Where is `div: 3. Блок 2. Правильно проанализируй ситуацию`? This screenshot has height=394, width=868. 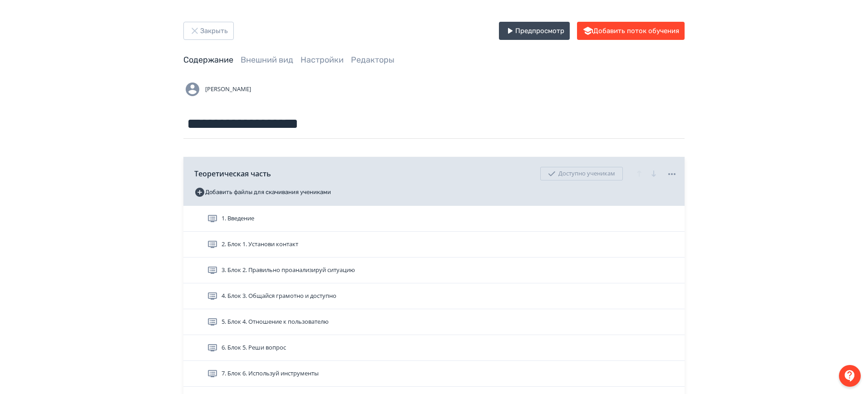
div: 3. Блок 2. Правильно проанализируй ситуацию is located at coordinates (434, 270).